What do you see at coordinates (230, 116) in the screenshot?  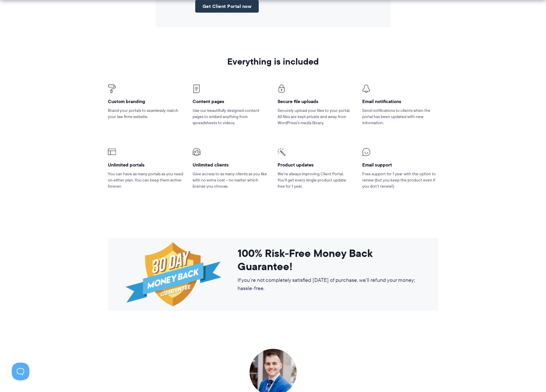 I see `p: Use our beautifully designed content pages to embed anything from spreadsheets to videos.` at bounding box center [230, 116].